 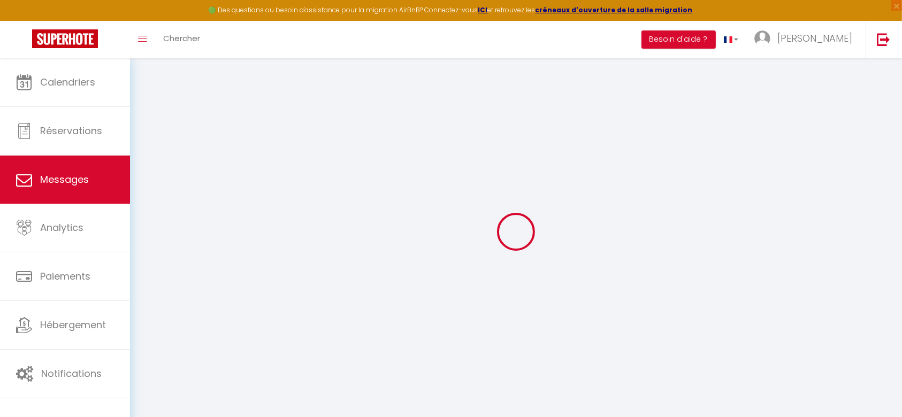 What do you see at coordinates (614, 10) in the screenshot?
I see `a: créneaux d'ouverture de la salle migration` at bounding box center [614, 10].